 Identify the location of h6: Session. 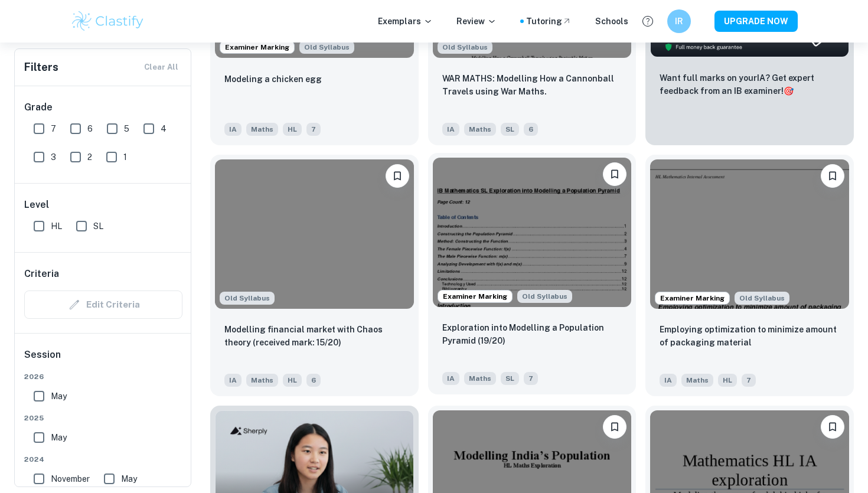
(103, 359).